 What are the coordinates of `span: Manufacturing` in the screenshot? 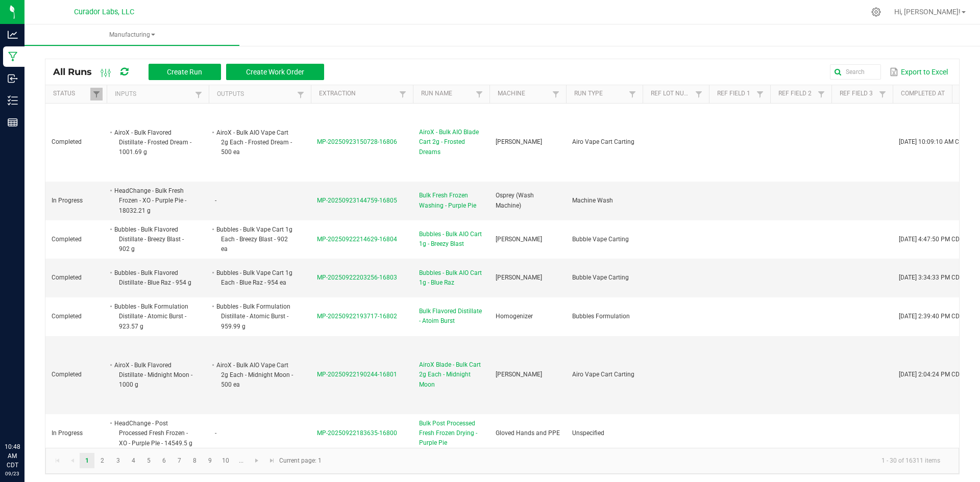 It's located at (132, 34).